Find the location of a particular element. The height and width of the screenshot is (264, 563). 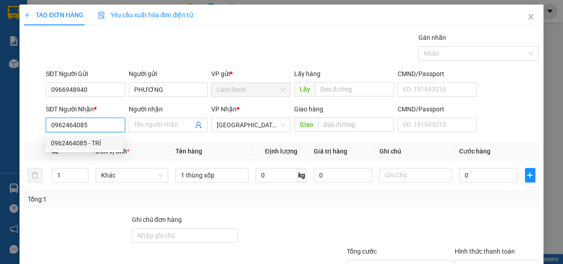

span: down is located at coordinates (83, 179).